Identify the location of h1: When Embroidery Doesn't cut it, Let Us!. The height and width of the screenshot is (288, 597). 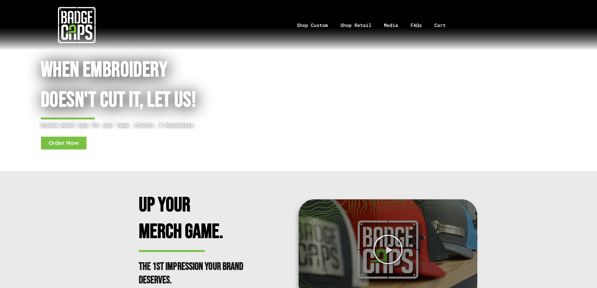
(153, 85).